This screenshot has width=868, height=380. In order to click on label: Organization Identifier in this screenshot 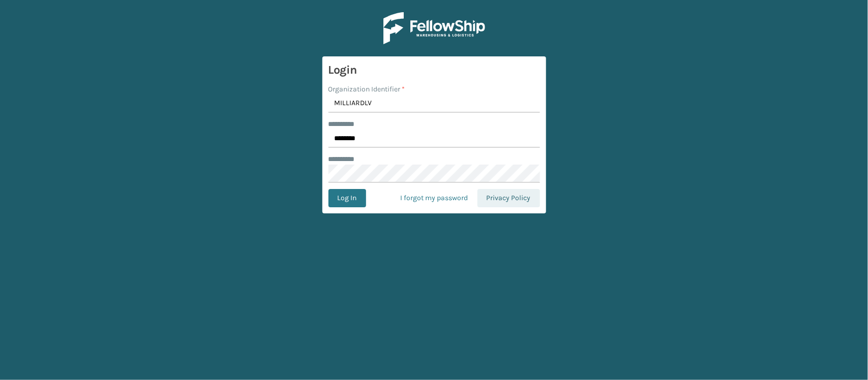, I will do `click(366, 89)`.